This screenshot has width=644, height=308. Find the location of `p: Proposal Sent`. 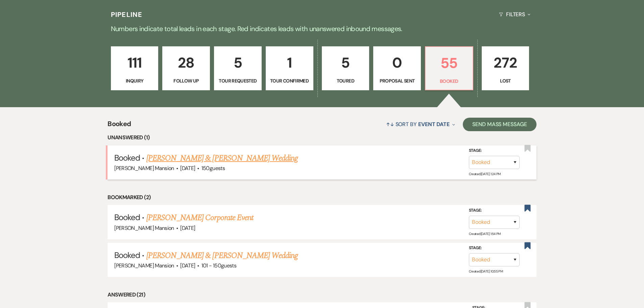

p: Proposal Sent is located at coordinates (398, 81).